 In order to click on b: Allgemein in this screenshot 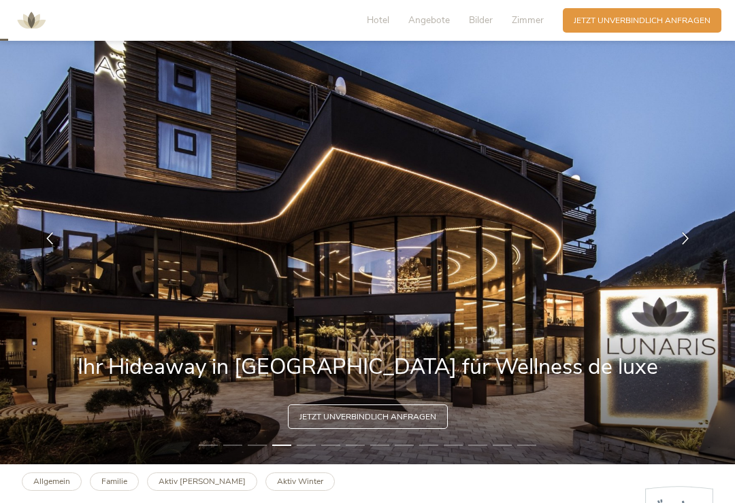, I will do `click(52, 482)`.